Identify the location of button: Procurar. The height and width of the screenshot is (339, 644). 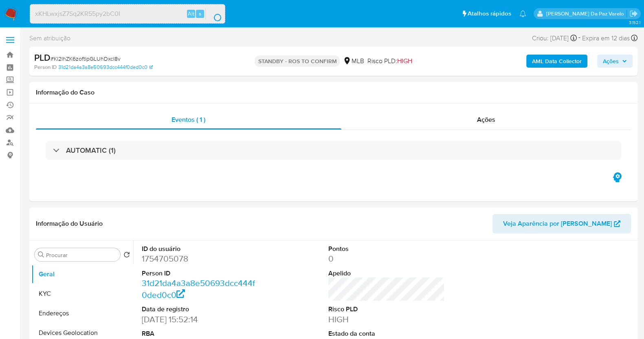
(41, 254).